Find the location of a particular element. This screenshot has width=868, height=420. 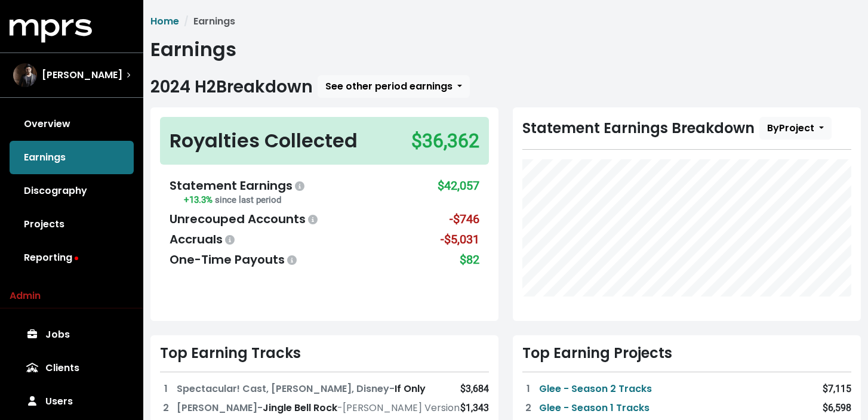

div: Statement Earnings Breakdown is located at coordinates (687, 128).